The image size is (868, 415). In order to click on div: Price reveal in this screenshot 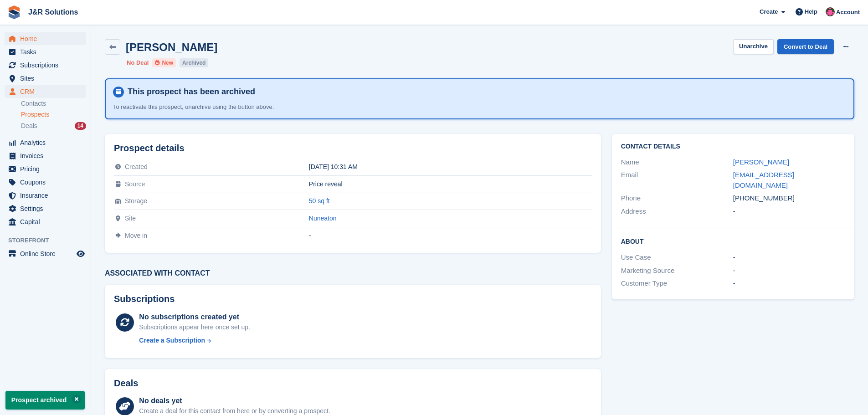, I will do `click(451, 184)`.